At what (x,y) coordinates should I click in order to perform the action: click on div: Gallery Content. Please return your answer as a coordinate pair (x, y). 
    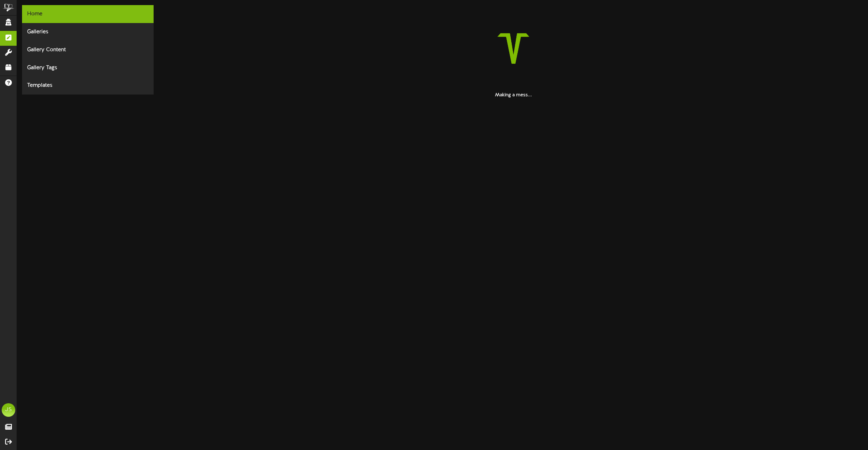
    Looking at the image, I should click on (88, 50).